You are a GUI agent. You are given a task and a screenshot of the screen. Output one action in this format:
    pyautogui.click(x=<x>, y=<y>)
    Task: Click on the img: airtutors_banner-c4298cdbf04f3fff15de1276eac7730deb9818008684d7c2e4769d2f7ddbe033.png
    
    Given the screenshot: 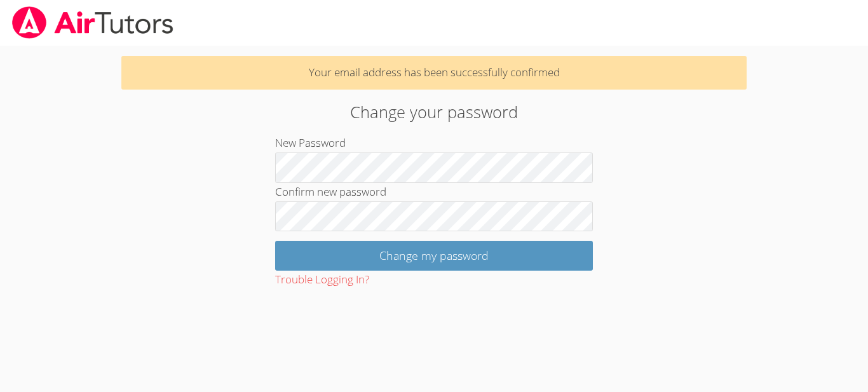 What is the action you would take?
    pyautogui.click(x=93, y=22)
    